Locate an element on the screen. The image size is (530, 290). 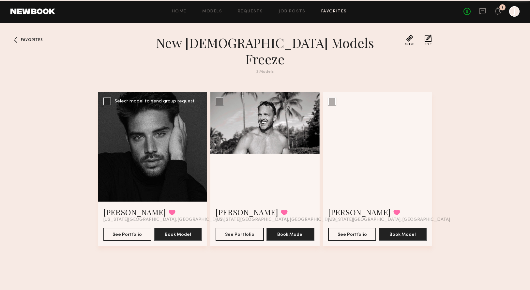
div: 1 is located at coordinates (502, 8).